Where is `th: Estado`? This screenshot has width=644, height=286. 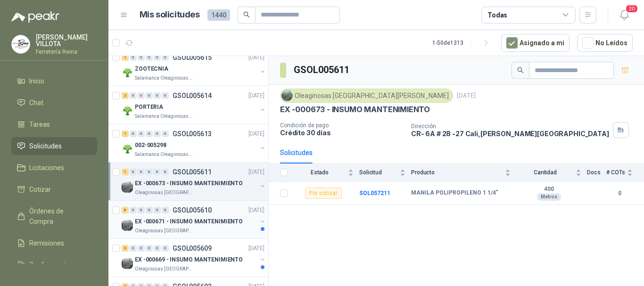
th: Estado is located at coordinates (326, 172).